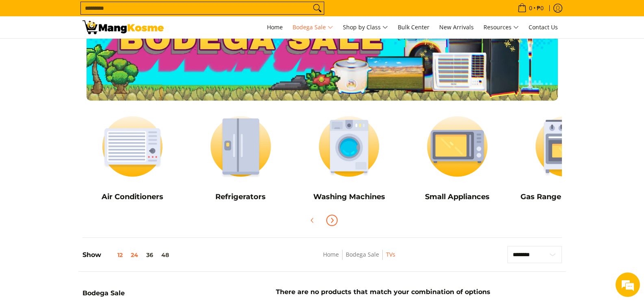 The image size is (644, 301). I want to click on a: Bulk Center, so click(413, 27).